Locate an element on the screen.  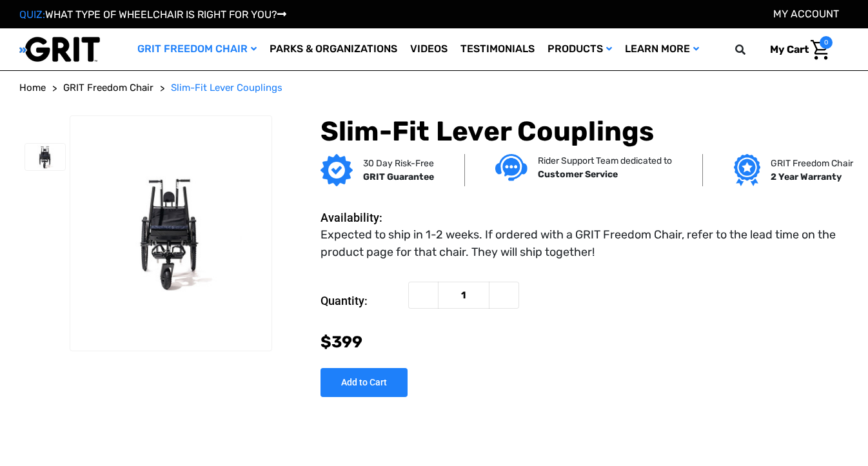
a: Account is located at coordinates (807, 13).